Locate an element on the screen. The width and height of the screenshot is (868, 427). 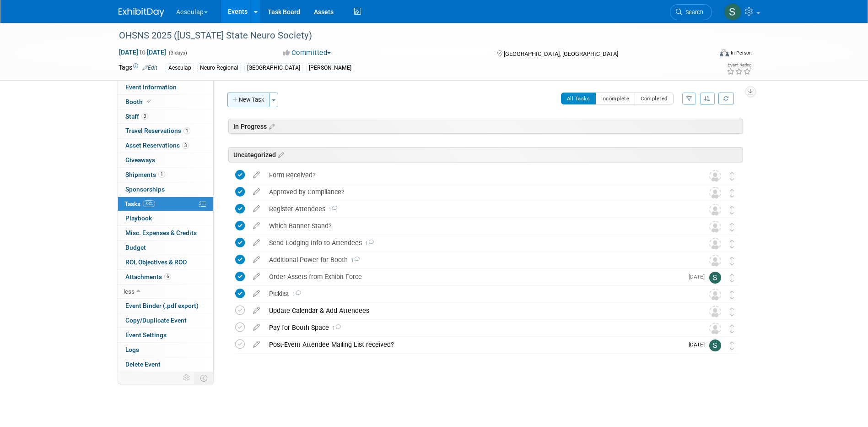
span: Booth is located at coordinates (139, 102).